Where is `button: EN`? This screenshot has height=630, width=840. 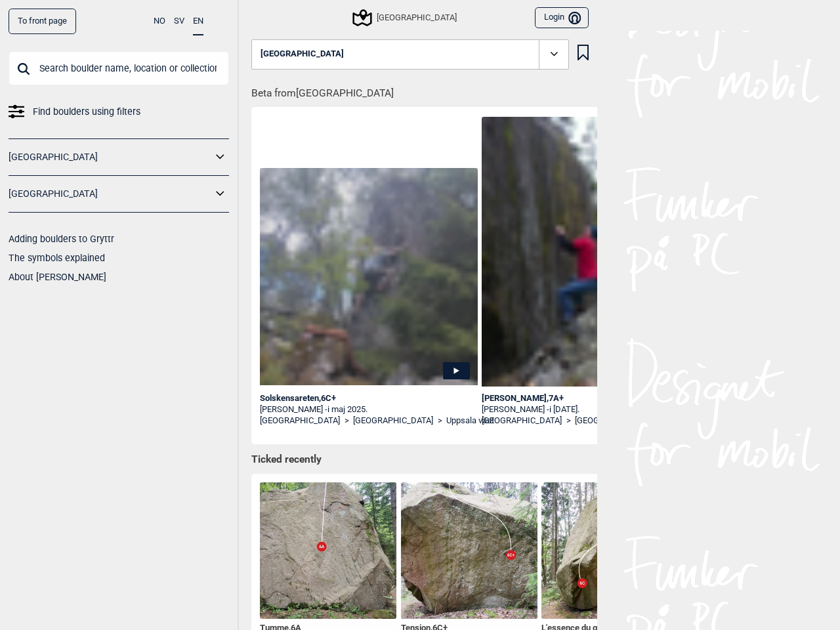
button: EN is located at coordinates (198, 22).